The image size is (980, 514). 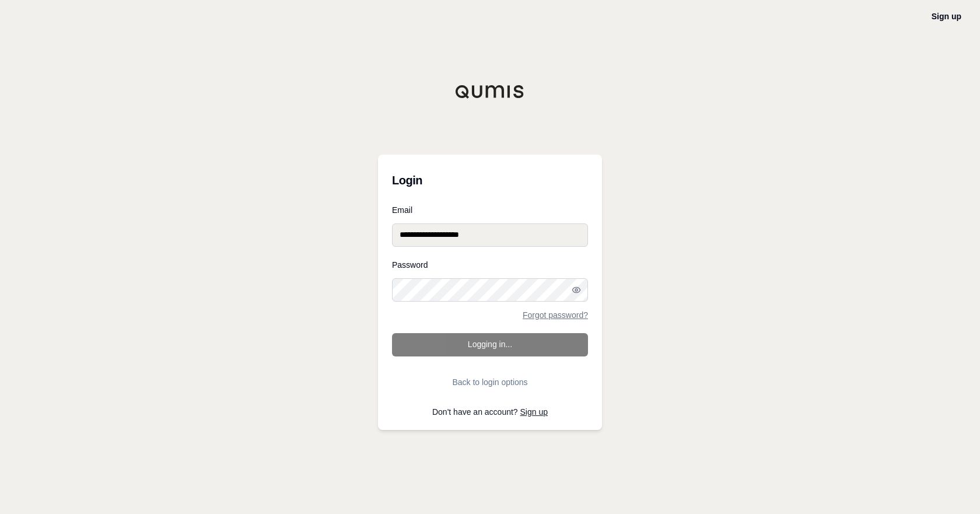 What do you see at coordinates (490, 382) in the screenshot?
I see `button: Back to login options` at bounding box center [490, 382].